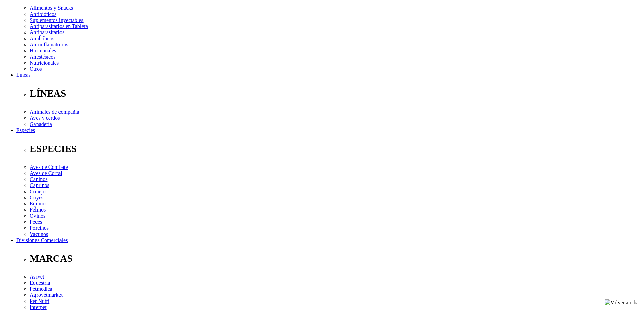  Describe the element at coordinates (39, 179) in the screenshot. I see `span: Caninos` at that location.